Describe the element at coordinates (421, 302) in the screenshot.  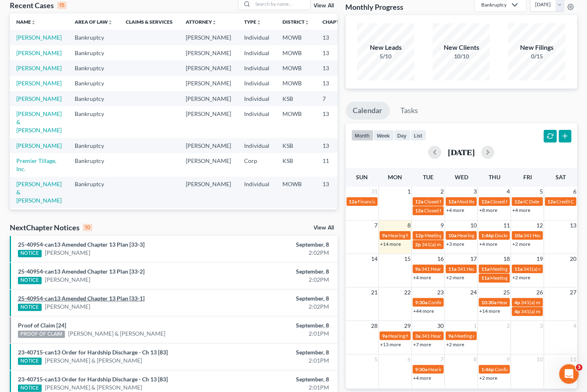
I see `span: 9:30a` at that location.